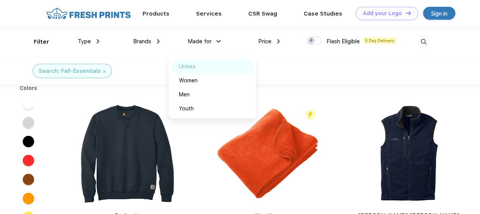 Image resolution: width=480 pixels, height=214 pixels. I want to click on div: Filter, so click(41, 42).